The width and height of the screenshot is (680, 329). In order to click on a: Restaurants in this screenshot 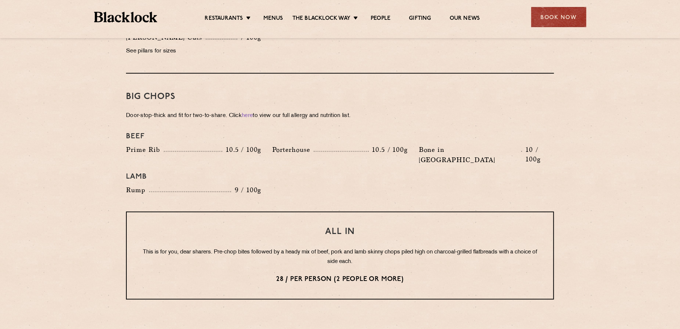, I will do `click(224, 19)`.